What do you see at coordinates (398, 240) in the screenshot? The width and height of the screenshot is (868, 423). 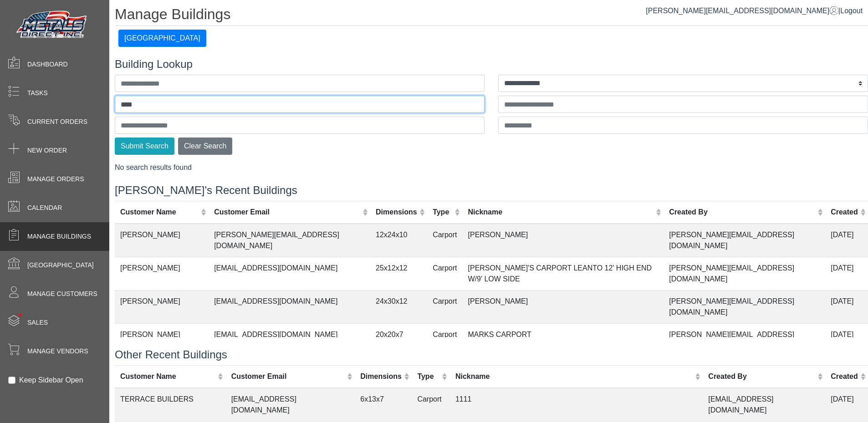 I see `td: 12x24x10` at bounding box center [398, 240].